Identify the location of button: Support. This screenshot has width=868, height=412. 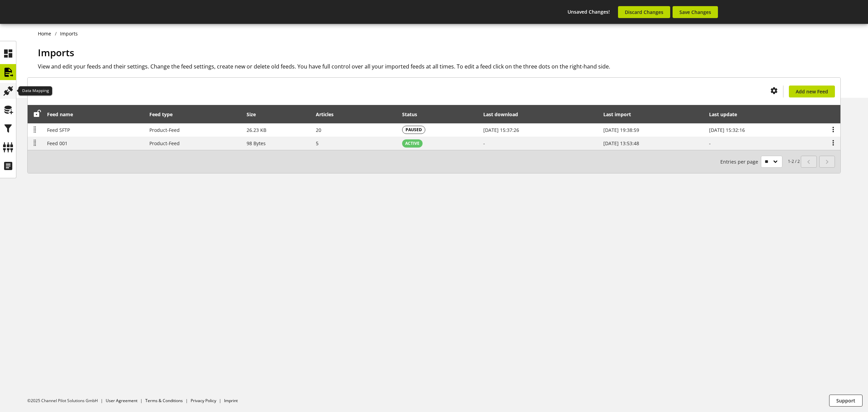
(846, 401).